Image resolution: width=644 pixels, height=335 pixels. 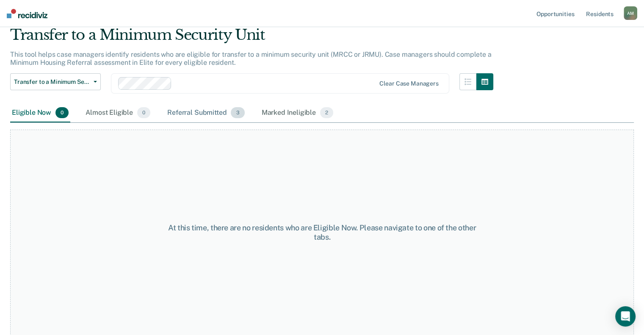 I want to click on div: Marked Ineligible2, so click(x=298, y=113).